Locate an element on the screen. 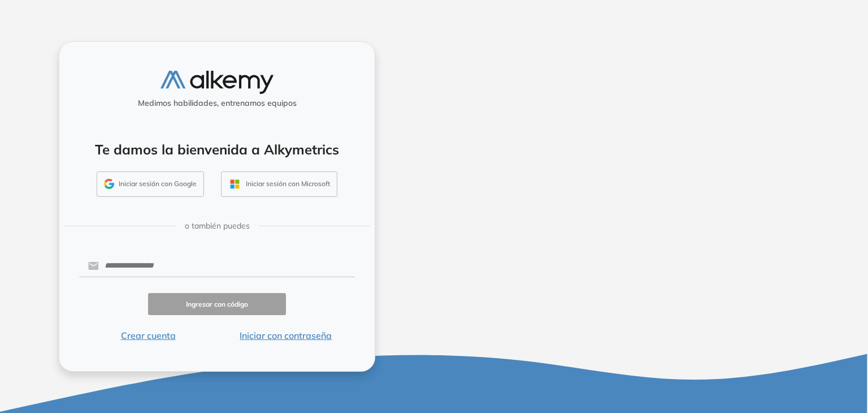 Image resolution: width=868 pixels, height=413 pixels. img: logo-alkemy is located at coordinates (217, 82).